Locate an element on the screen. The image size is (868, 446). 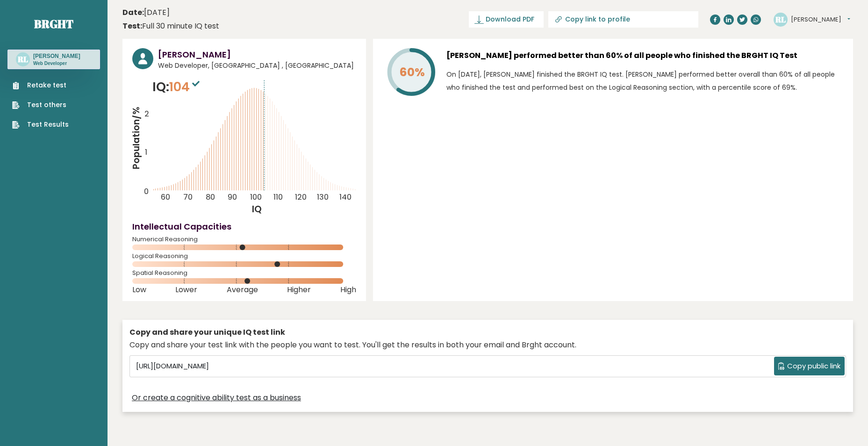
a: Test others is located at coordinates (40, 105).